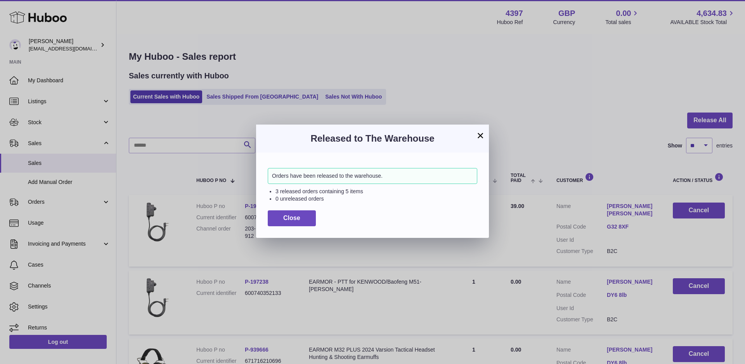 This screenshot has width=745, height=364. Describe the element at coordinates (292, 218) in the screenshot. I see `span: Close` at that location.